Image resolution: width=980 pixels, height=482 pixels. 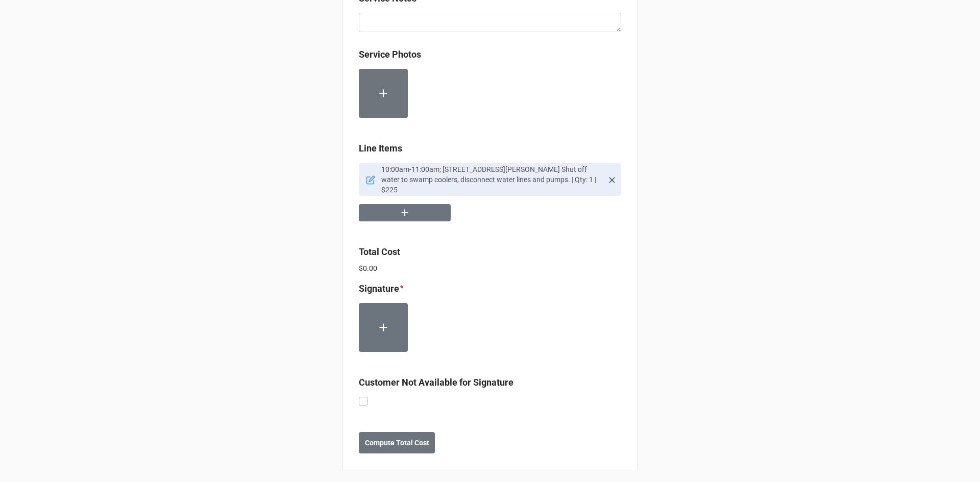 I want to click on button: Compute Total Cost, so click(x=396, y=443).